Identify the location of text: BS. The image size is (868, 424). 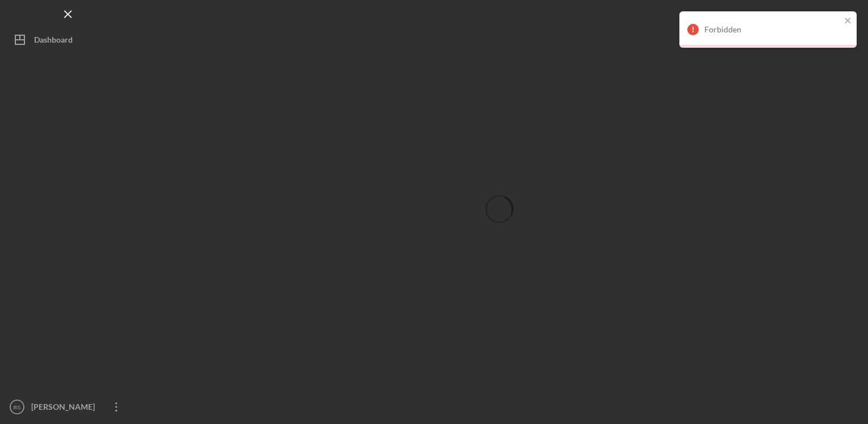
(17, 407).